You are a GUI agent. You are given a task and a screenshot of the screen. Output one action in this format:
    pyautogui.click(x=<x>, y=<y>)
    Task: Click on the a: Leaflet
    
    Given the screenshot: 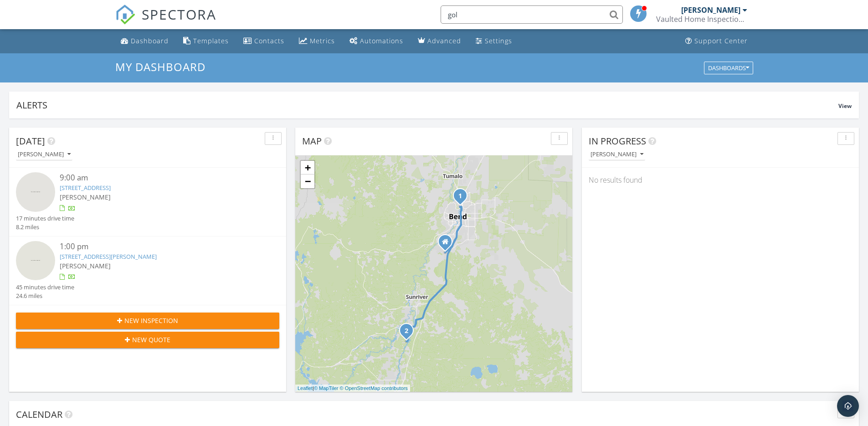 What is the action you would take?
    pyautogui.click(x=305, y=388)
    